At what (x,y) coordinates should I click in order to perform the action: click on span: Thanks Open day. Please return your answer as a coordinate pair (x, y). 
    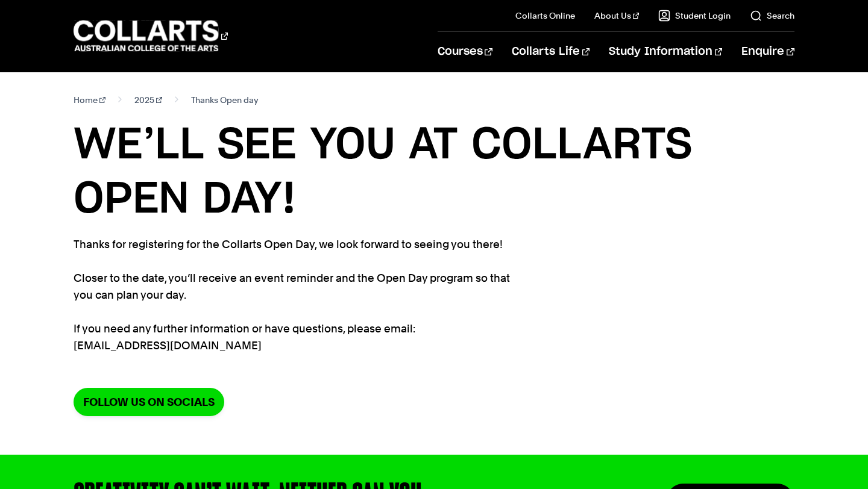
    Looking at the image, I should click on (224, 100).